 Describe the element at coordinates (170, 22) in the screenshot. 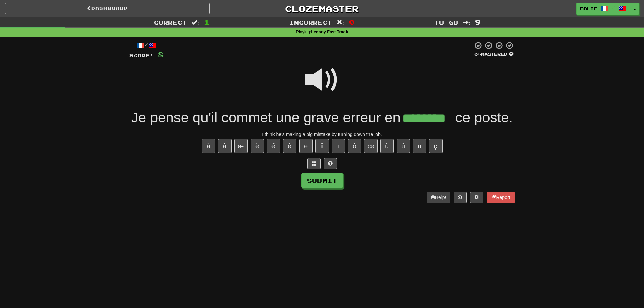

I see `span: Correct` at that location.